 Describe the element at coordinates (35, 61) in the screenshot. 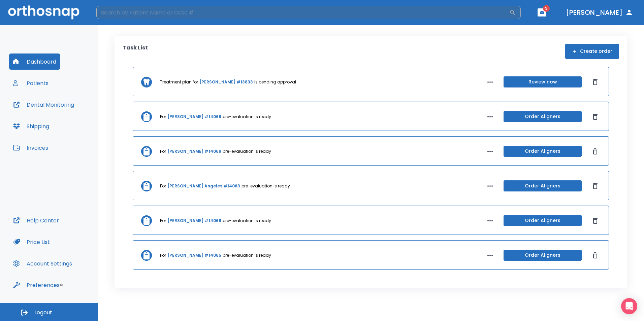

I see `a: Dashboard` at that location.